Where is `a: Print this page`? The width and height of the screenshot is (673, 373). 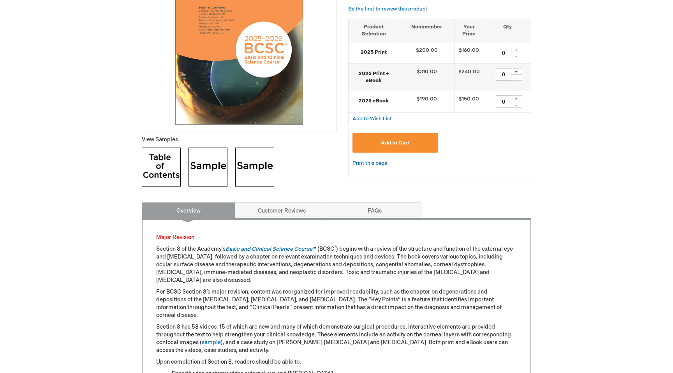 a: Print this page is located at coordinates (369, 163).